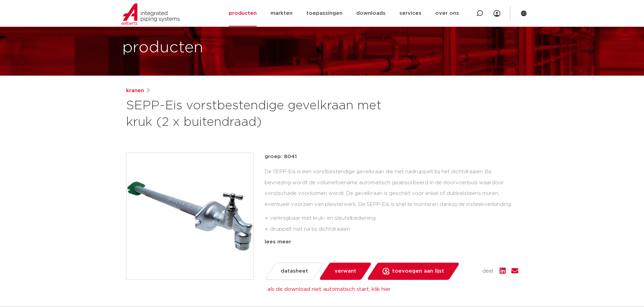 Image resolution: width=644 pixels, height=307 pixels. What do you see at coordinates (162, 48) in the screenshot?
I see `h1: producten` at bounding box center [162, 48].